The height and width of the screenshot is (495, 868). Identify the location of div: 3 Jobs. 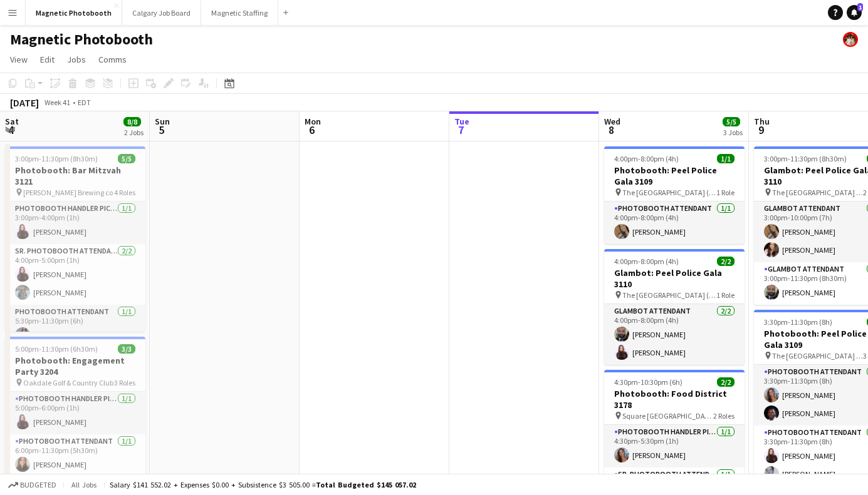
(733, 132).